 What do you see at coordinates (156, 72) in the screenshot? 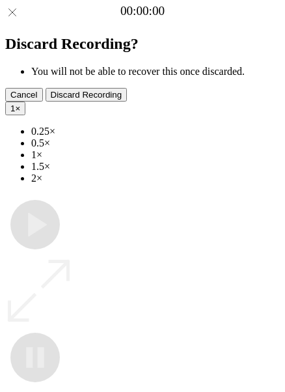
I see `li: You will not be able to recover this once discarded.` at bounding box center [156, 72].